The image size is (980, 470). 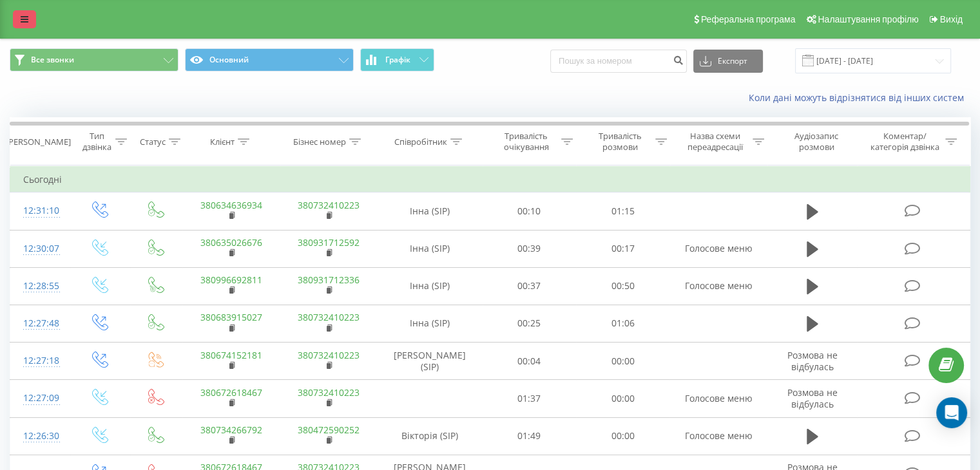 I want to click on div: Співробітник, so click(x=421, y=141).